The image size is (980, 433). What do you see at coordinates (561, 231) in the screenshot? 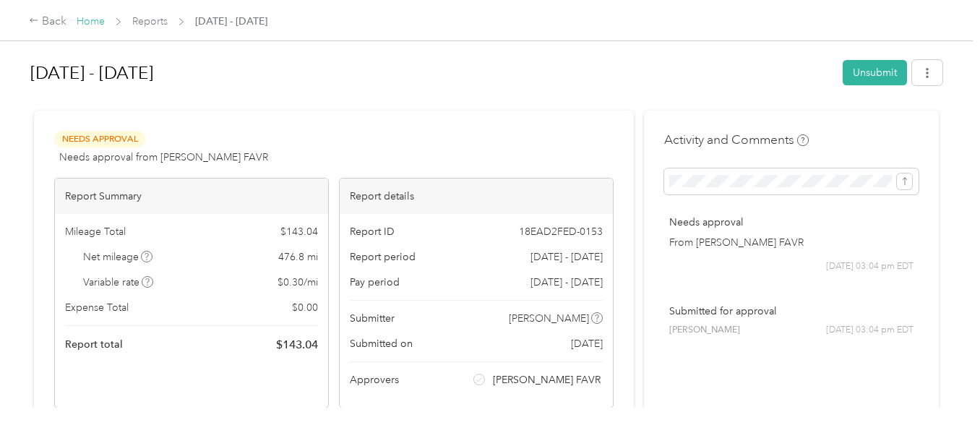
I see `span: 18EAD2FED-0153` at bounding box center [561, 231].